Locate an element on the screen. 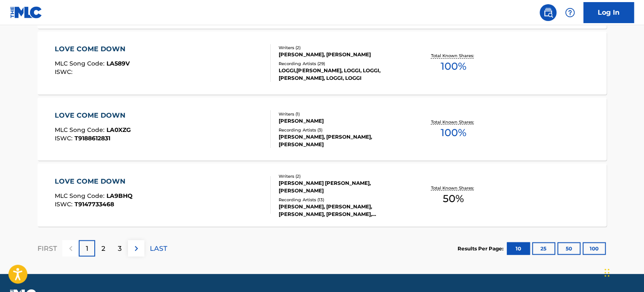 Image resolution: width=644 pixels, height=292 pixels. span: LA0XZG is located at coordinates (119, 129).